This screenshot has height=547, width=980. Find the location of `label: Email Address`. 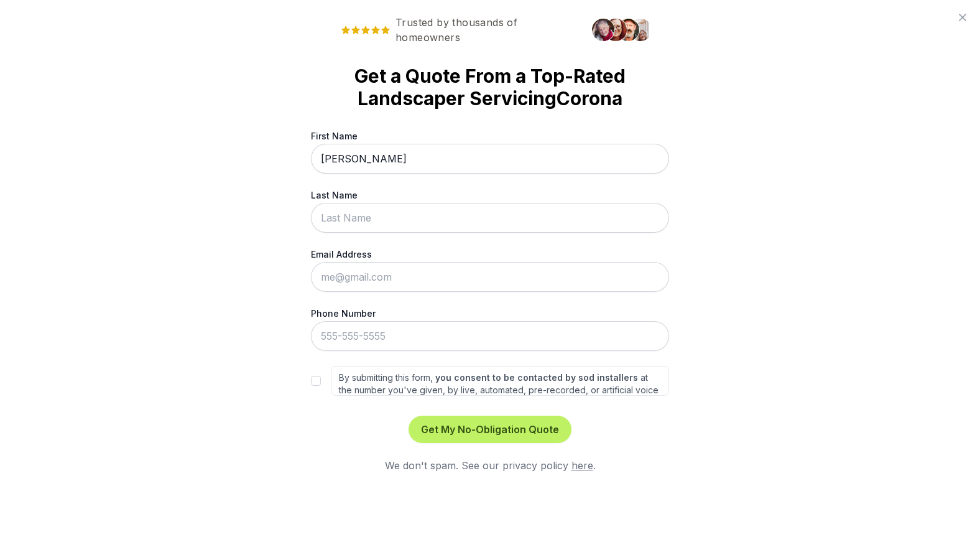

label: Email Address is located at coordinates (490, 254).